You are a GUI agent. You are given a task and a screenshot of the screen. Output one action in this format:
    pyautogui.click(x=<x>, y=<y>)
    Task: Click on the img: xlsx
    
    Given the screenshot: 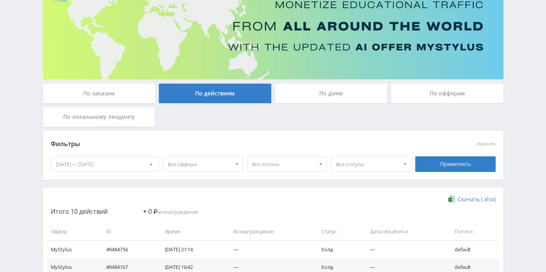 What is the action you would take?
    pyautogui.click(x=452, y=199)
    